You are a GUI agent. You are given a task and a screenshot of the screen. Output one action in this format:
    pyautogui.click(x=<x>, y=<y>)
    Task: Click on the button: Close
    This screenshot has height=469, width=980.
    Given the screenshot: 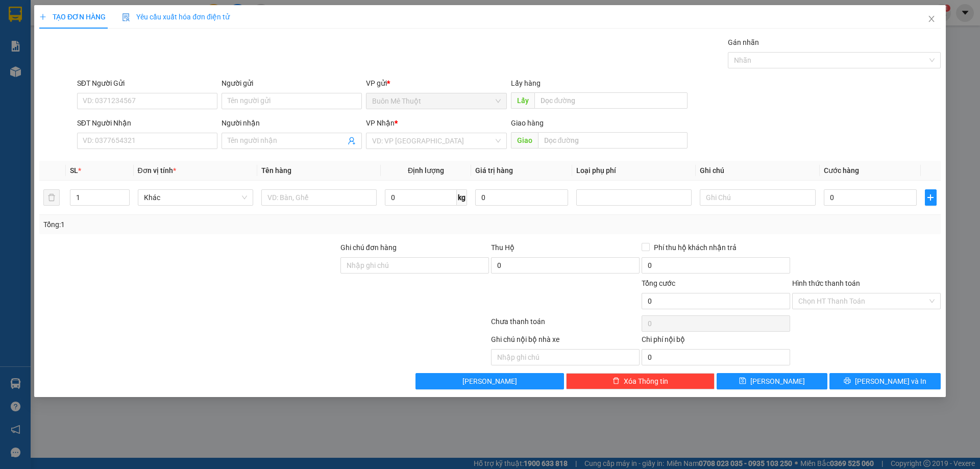 What is the action you would take?
    pyautogui.click(x=932, y=19)
    